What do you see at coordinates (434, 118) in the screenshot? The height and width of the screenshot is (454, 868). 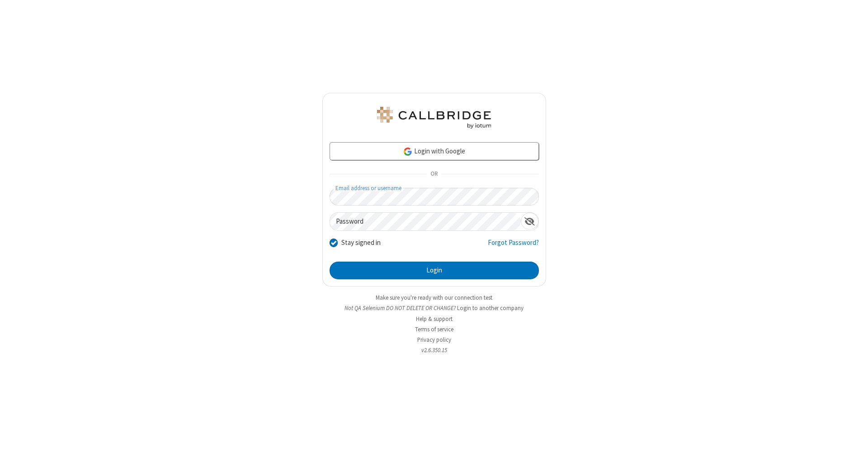 I see `img: QA Selenium DO NOT DELETE OR CHANGE` at bounding box center [434, 118].